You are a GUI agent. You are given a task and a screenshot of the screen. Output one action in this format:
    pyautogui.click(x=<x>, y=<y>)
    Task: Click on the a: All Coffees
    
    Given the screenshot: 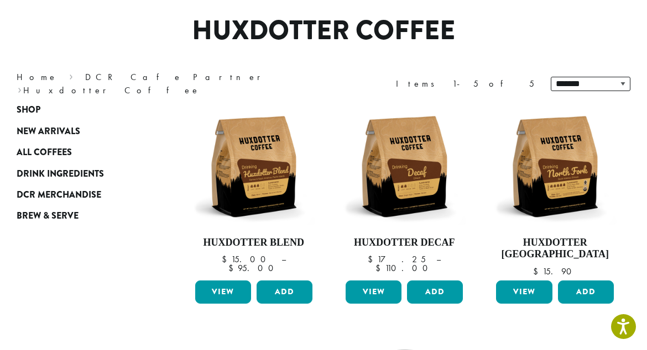 What is the action you would take?
    pyautogui.click(x=81, y=153)
    